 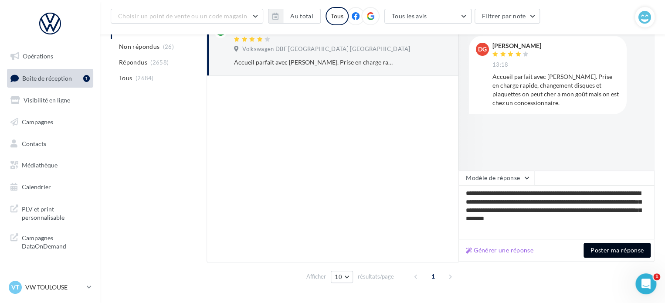 What do you see at coordinates (86, 78) in the screenshot?
I see `div: 1` at bounding box center [86, 78].